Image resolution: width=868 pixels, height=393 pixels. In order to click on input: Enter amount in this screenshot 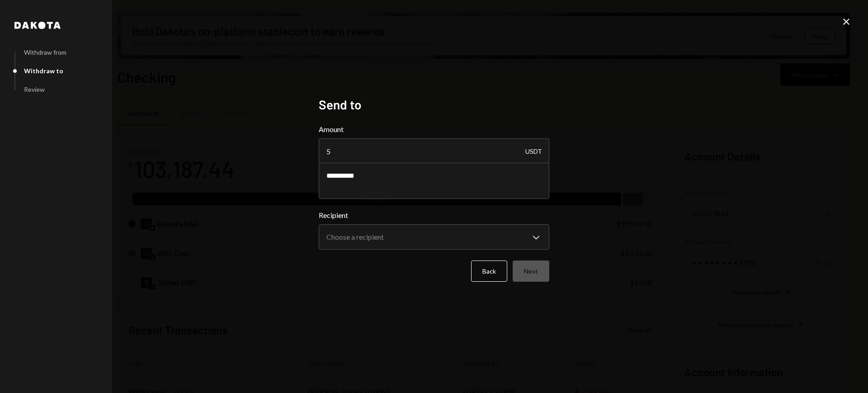, I will do `click(434, 151)`.